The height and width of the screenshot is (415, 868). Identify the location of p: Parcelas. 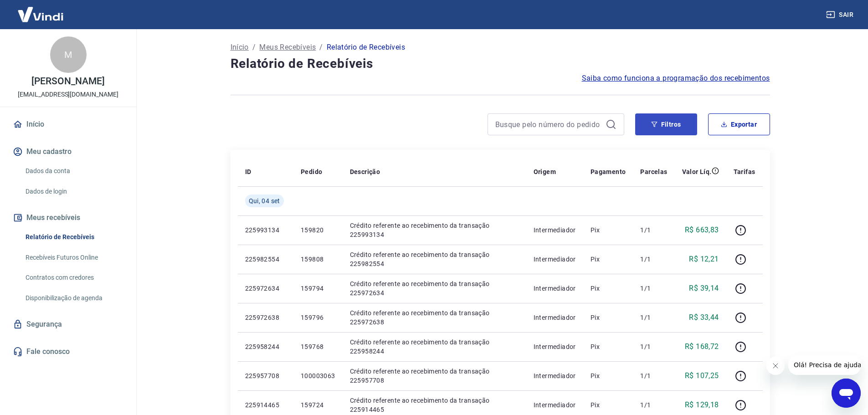
(653, 171).